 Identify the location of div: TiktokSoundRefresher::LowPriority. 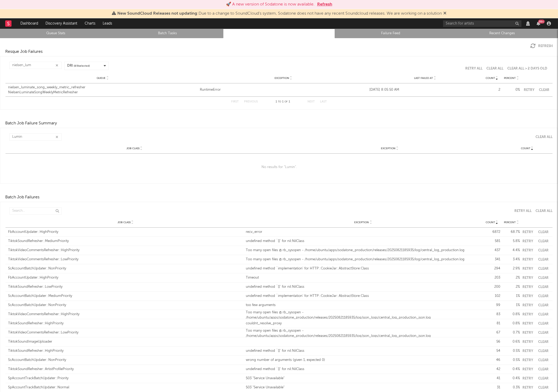
(126, 287).